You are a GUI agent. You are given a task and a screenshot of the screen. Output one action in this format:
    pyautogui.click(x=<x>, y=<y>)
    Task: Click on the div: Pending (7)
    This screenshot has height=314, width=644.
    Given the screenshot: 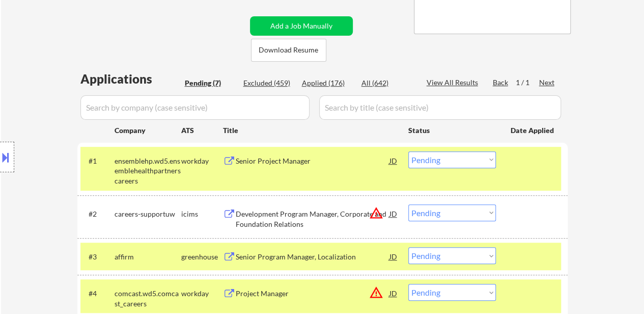 What is the action you would take?
    pyautogui.click(x=210, y=83)
    